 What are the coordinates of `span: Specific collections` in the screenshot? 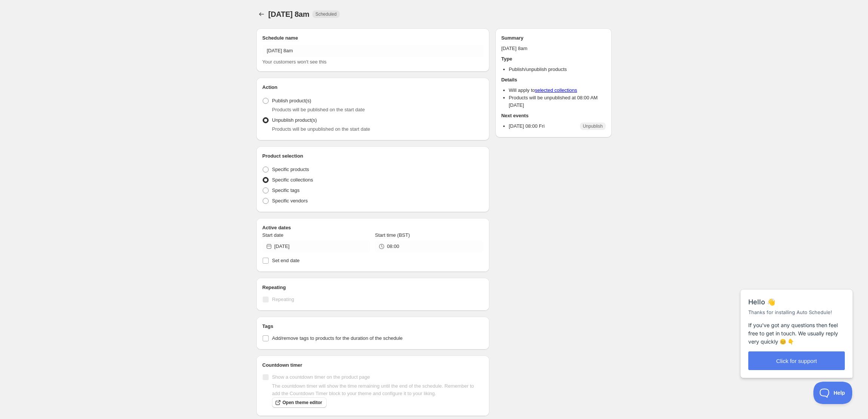 It's located at (293, 180).